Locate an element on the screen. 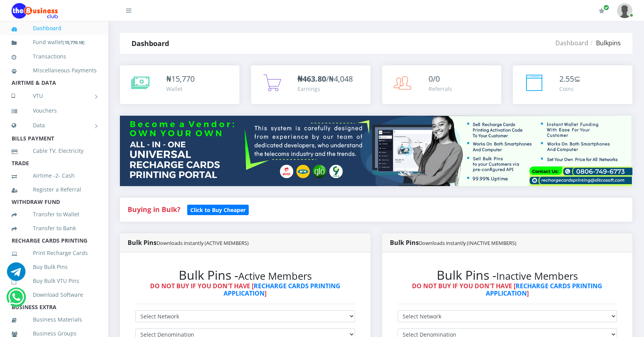 The width and height of the screenshot is (644, 337). a: Transfer to Bank is located at coordinates (54, 228).